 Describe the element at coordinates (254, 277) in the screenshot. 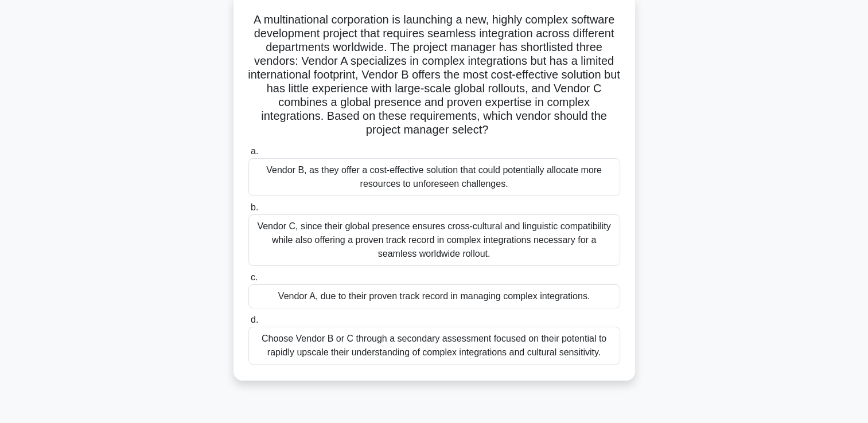

I see `span: c.` at that location.